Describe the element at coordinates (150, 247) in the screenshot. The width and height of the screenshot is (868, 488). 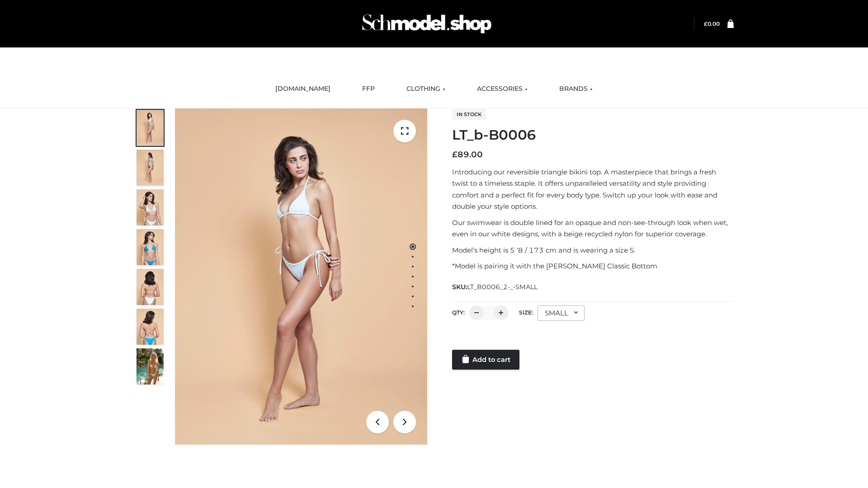
I see `img: ArielClassicBikiniTop_CloudNine_AzureSky_OW114ECO_4-scaled.jpg` at that location.